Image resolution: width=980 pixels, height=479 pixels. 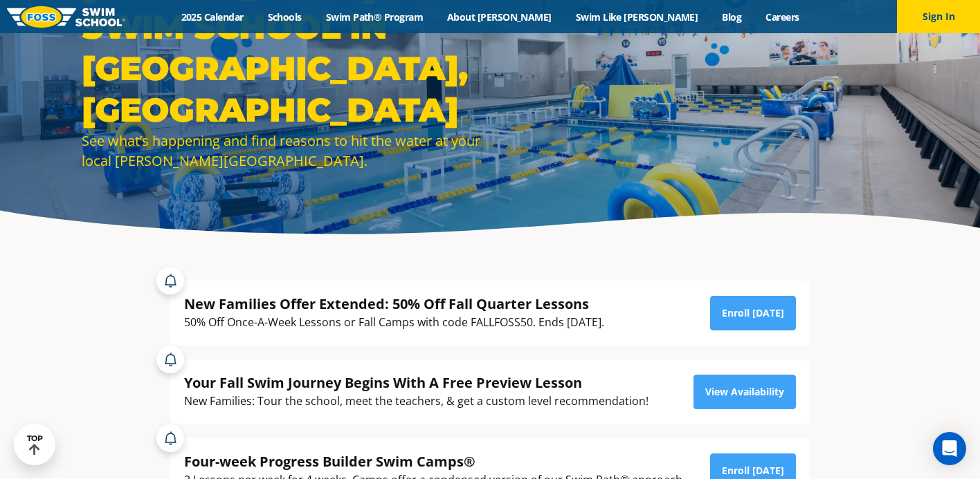 What do you see at coordinates (393, 304) in the screenshot?
I see `div: New Families Offer Extended: 50% Off Fall Quarter Lessons` at bounding box center [393, 304].